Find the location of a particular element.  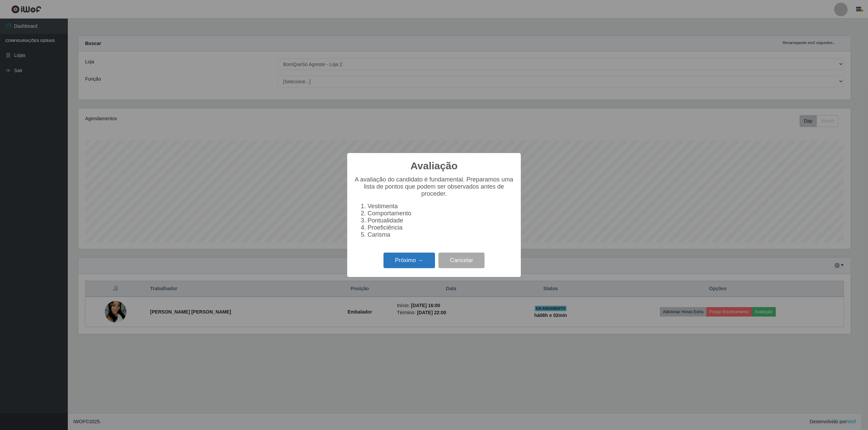

li: Pontualidade is located at coordinates (441, 220).